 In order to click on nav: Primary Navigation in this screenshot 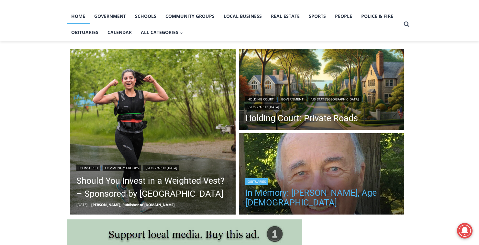, I will do `click(234, 24)`.